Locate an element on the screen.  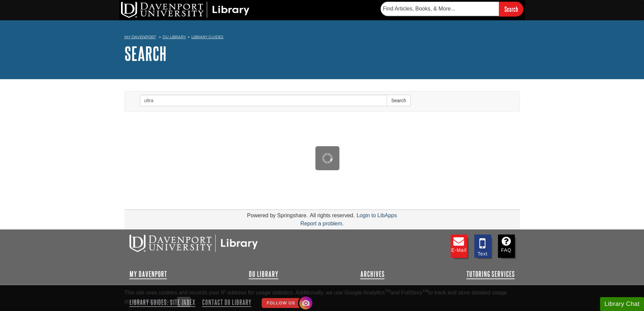
a: Report a problem. is located at coordinates (322, 223).